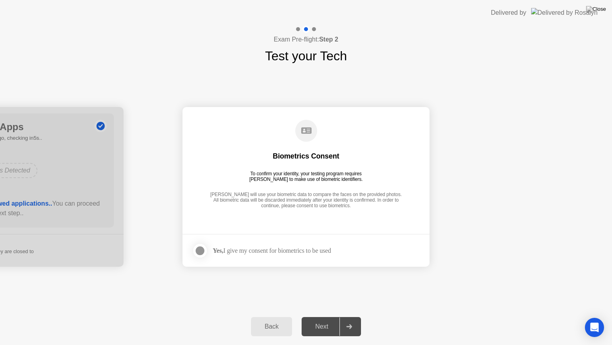  What do you see at coordinates (565, 12) in the screenshot?
I see `img: Delivered by Rosalyn` at bounding box center [565, 12].